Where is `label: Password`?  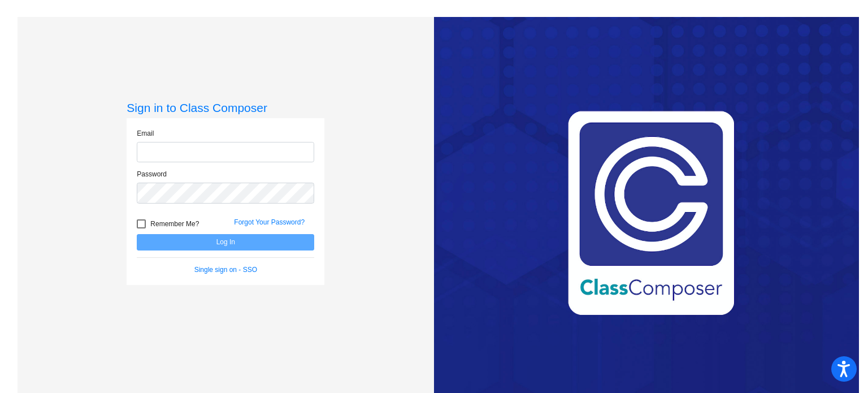 label: Password is located at coordinates (152, 174).